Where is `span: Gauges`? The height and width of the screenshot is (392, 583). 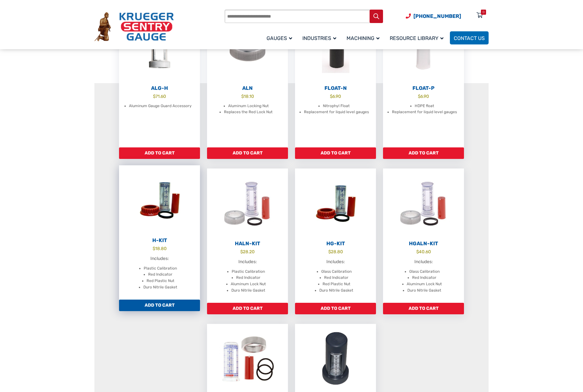
span: Gauges is located at coordinates (279, 38).